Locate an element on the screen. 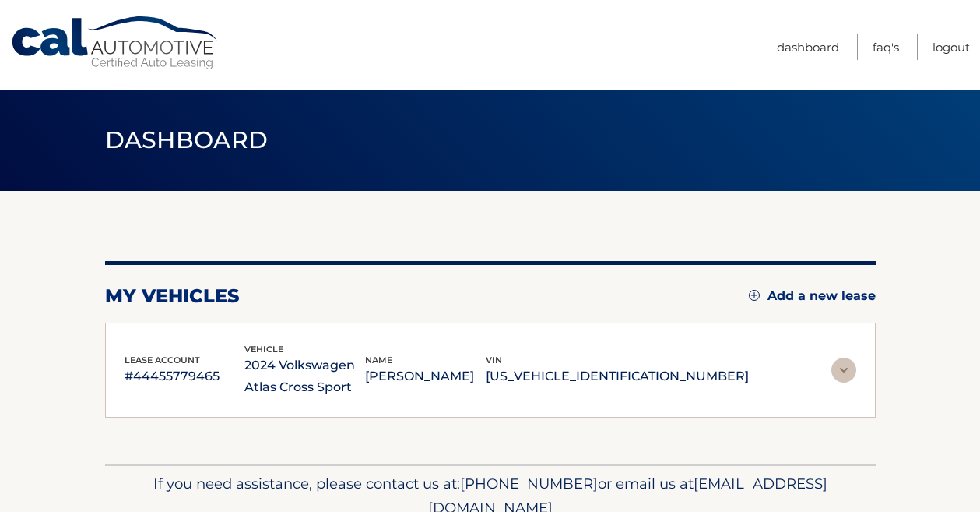  a: Dashboard is located at coordinates (808, 47).